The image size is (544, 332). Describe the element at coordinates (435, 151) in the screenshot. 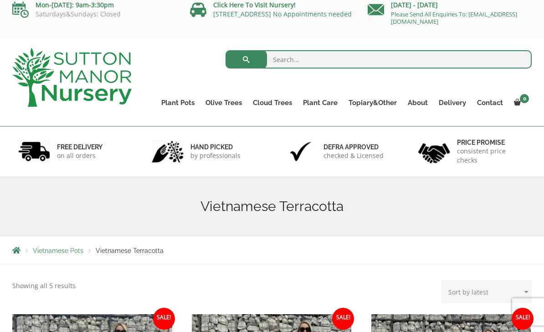

I see `img: 4.jpg` at that location.